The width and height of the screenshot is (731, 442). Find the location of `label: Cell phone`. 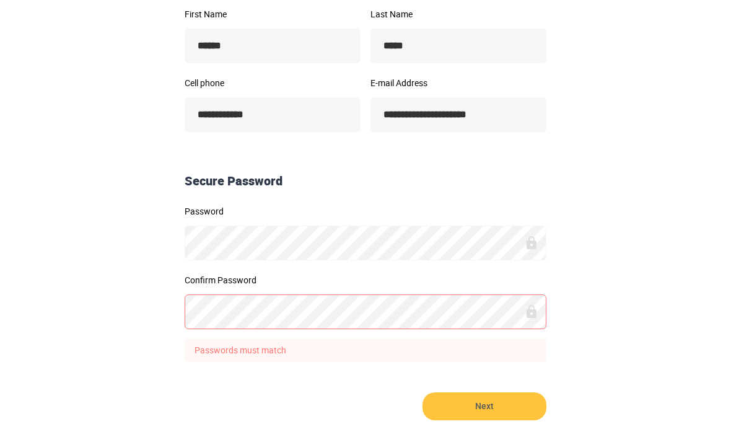

label: Cell phone is located at coordinates (273, 83).